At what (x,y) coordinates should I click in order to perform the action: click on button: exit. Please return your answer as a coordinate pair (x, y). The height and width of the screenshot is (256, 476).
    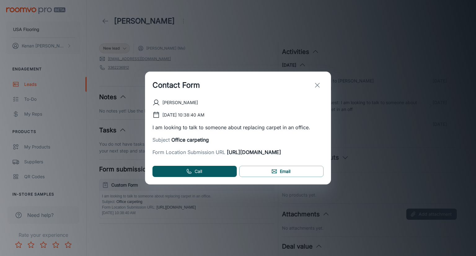
    Looking at the image, I should click on (317, 85).